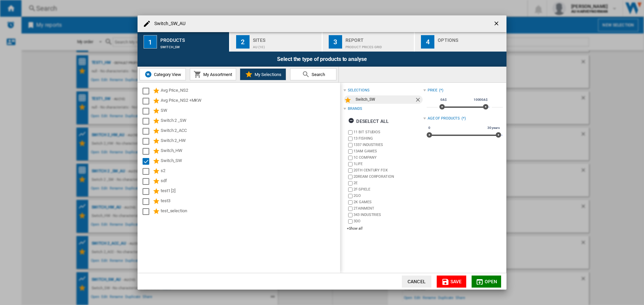  What do you see at coordinates (388, 138) in the screenshot?
I see `label: 13 FISHING` at bounding box center [388, 138].